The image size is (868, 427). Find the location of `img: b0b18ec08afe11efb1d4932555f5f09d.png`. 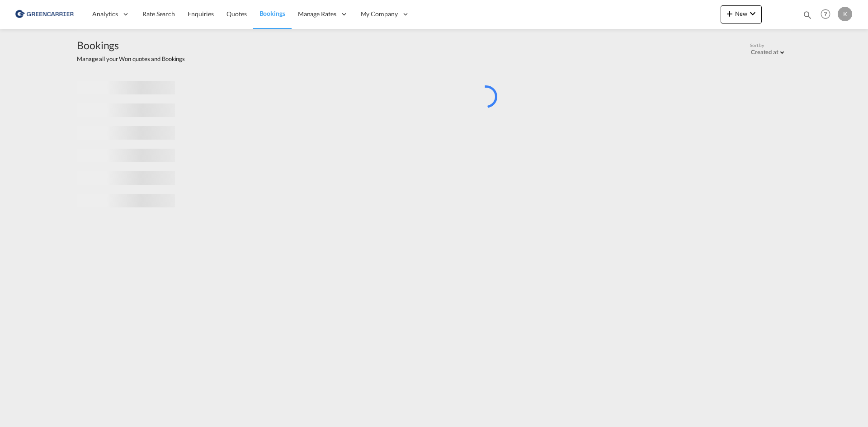

img: b0b18ec08afe11efb1d4932555f5f09d.png is located at coordinates (44, 14).